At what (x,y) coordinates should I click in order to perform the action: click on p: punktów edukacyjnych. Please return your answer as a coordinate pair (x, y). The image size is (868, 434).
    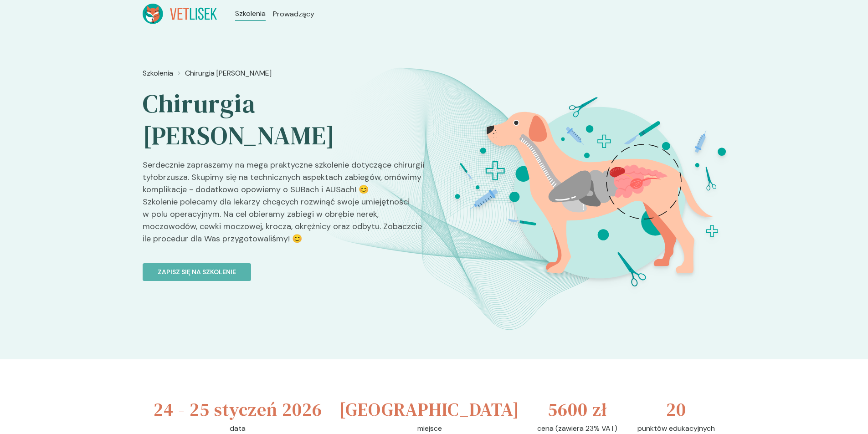
    Looking at the image, I should click on (677, 428).